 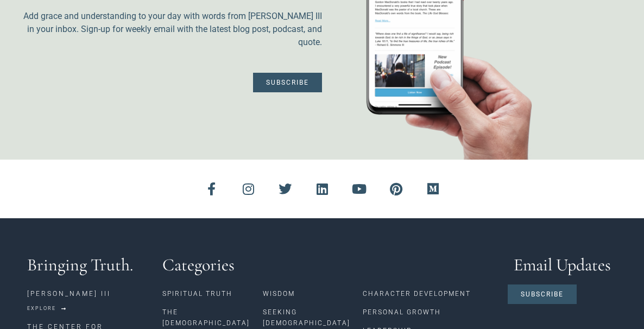 I want to click on span: Explore, so click(x=41, y=308).